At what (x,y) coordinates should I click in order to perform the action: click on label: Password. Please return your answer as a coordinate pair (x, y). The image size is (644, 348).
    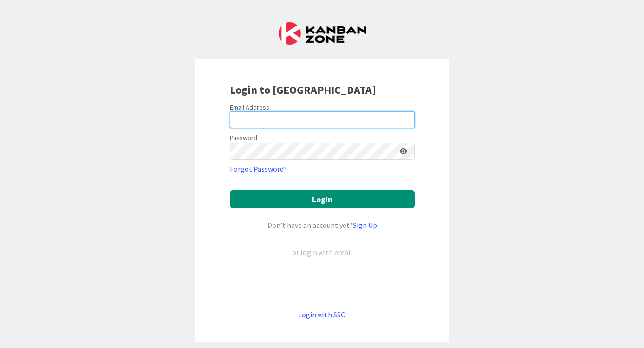
    Looking at the image, I should click on (244, 138).